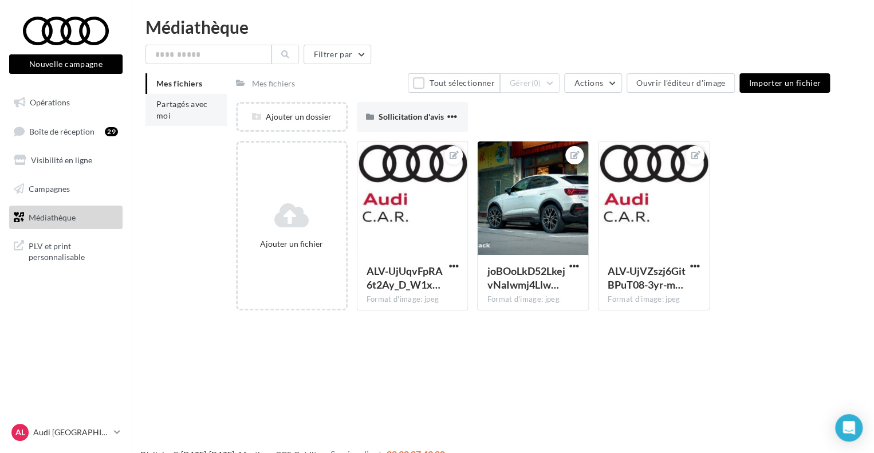  What do you see at coordinates (66, 250) in the screenshot?
I see `a: PLV et print personnalisable` at bounding box center [66, 250].